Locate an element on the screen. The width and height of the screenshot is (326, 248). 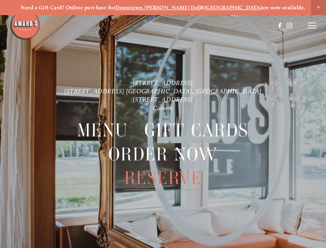
span: Reserve is located at coordinates (163, 178).